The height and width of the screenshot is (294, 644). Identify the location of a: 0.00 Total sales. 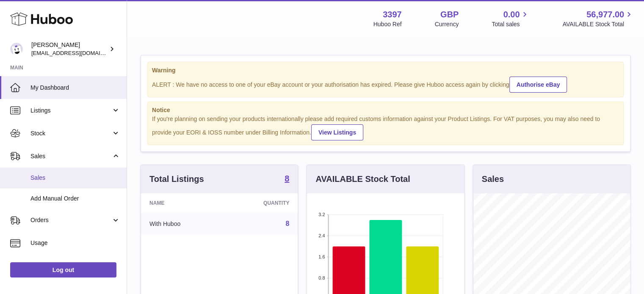
(510, 19).